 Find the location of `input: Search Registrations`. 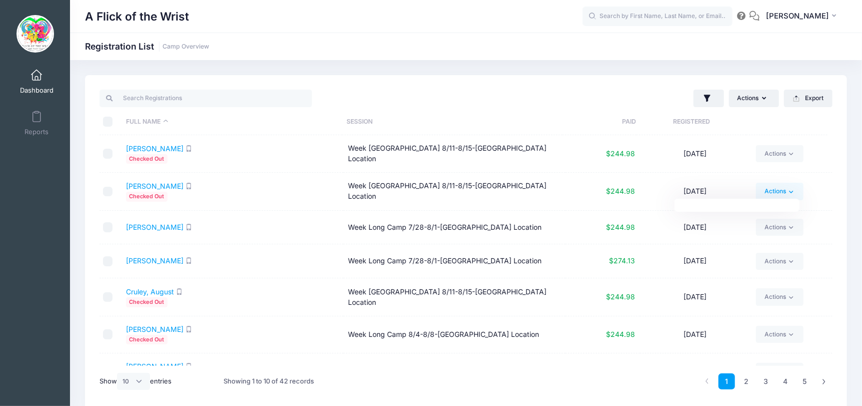

input: Search Registrations is located at coordinates (206, 98).